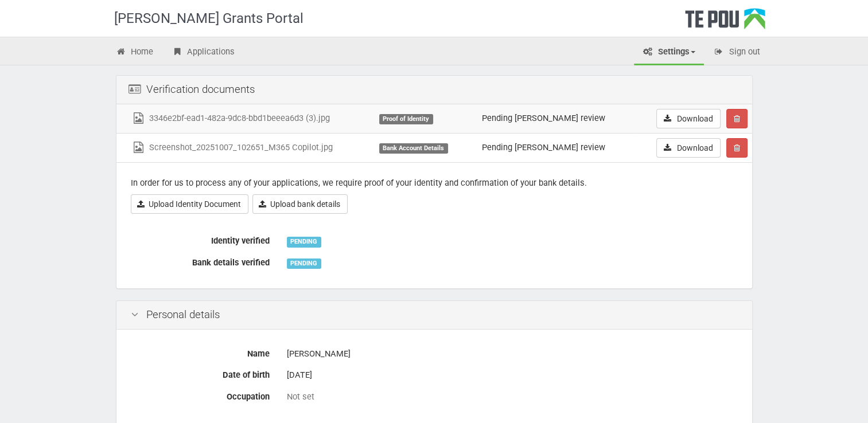  Describe the element at coordinates (189, 204) in the screenshot. I see `a: Upload Identity Document` at that location.